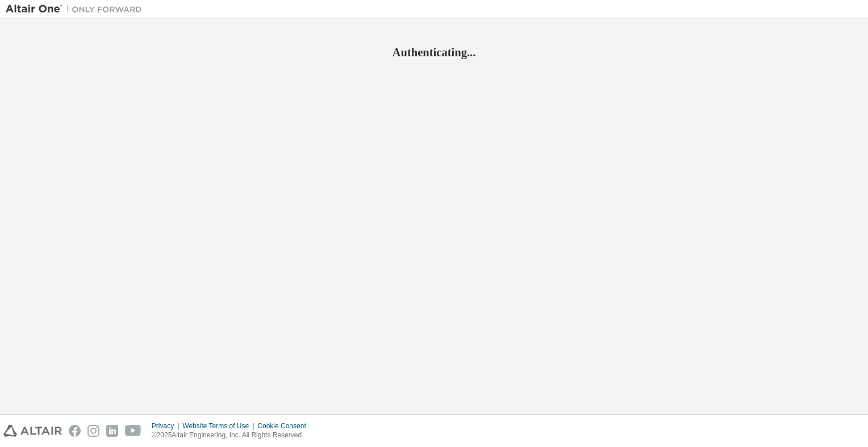  What do you see at coordinates (220, 426) in the screenshot?
I see `div: Website Terms of Use` at bounding box center [220, 426].